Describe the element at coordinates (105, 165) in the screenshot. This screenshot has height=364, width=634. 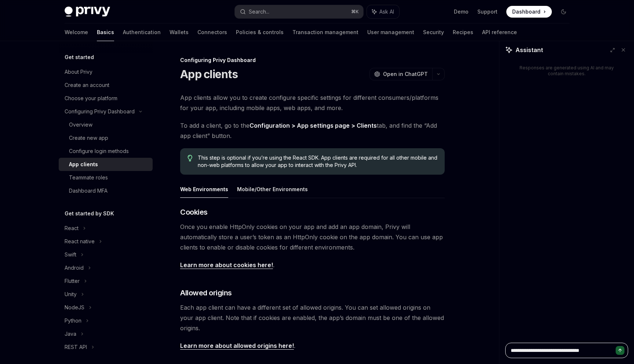
I see `a: App clients` at that location.